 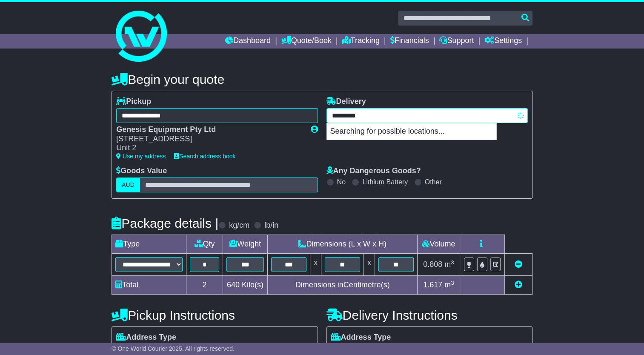 What do you see at coordinates (239, 226) in the screenshot?
I see `label: kg/cm` at bounding box center [239, 226].